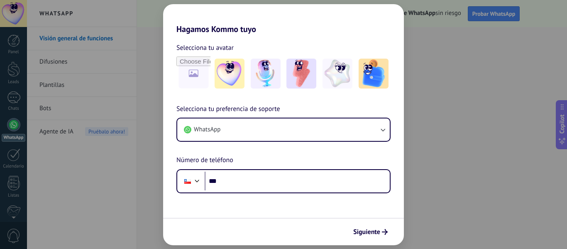 The height and width of the screenshot is (249, 567). What do you see at coordinates (205, 48) in the screenshot?
I see `span: Selecciona tu avatar` at bounding box center [205, 48].